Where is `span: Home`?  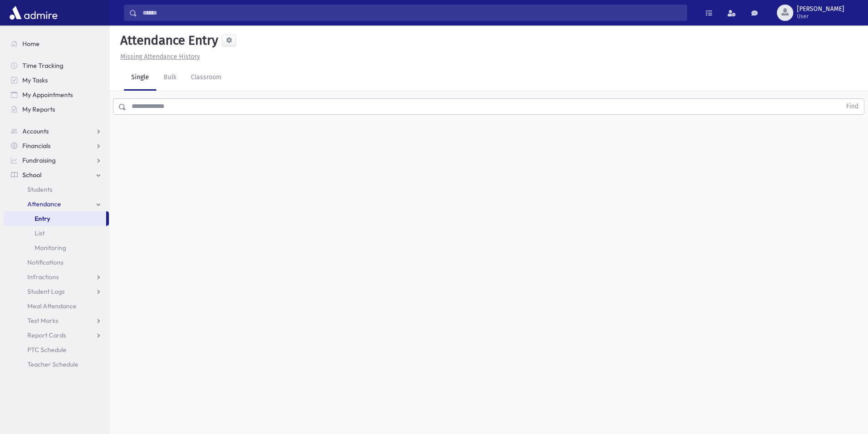 span: Home is located at coordinates (31, 43).